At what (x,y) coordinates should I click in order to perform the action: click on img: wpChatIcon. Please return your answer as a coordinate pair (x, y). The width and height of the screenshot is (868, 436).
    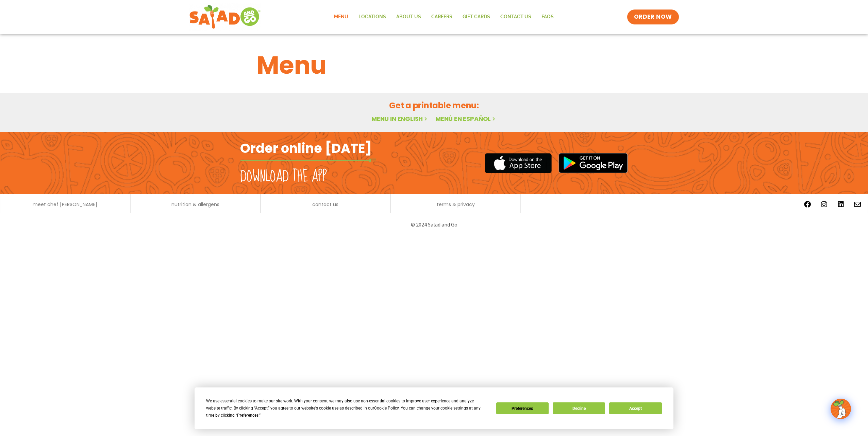
    Looking at the image, I should click on (841, 409).